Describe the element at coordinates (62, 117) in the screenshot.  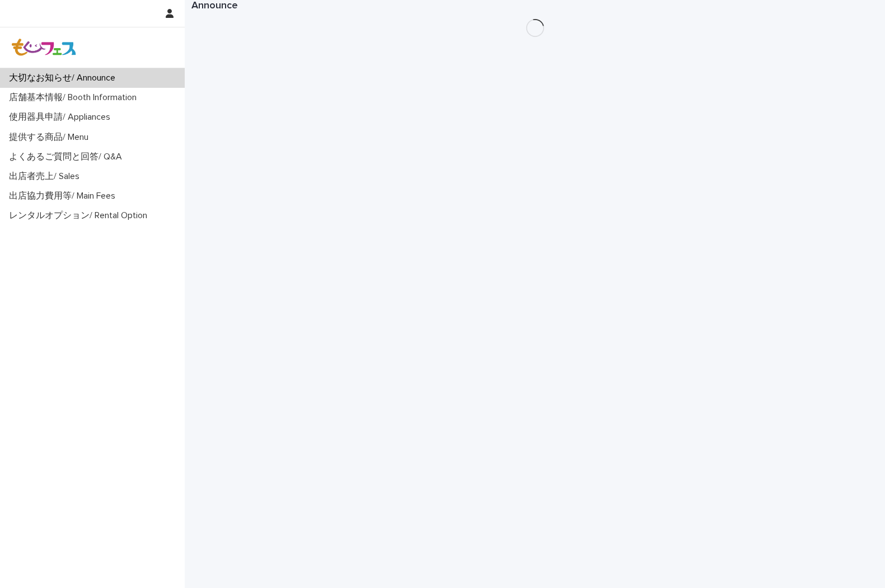
I see `p: 使用器具申請/ Appliances` at that location.